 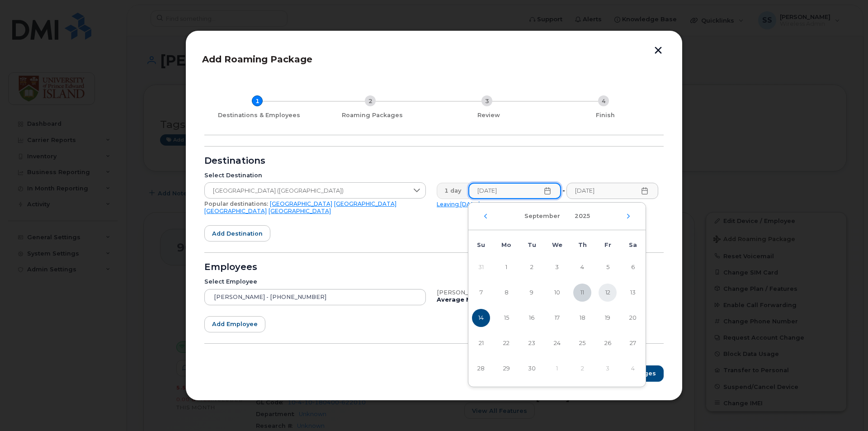 I want to click on div: Finish, so click(x=606, y=116).